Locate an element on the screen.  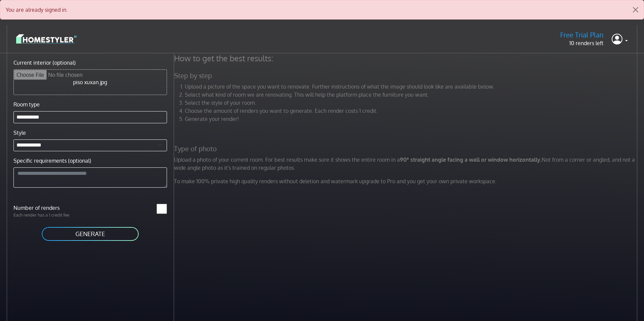
button: Close is located at coordinates (636, 10).